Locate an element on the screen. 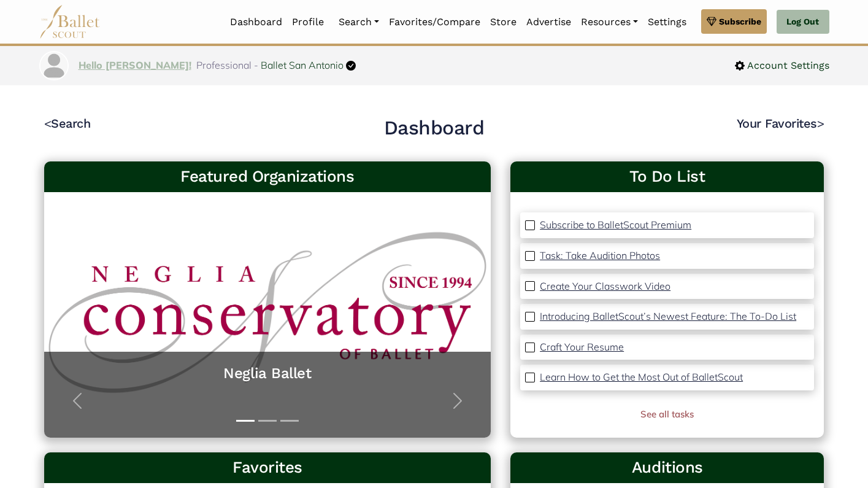 The width and height of the screenshot is (868, 488). a: Subscribe to BalletScout Premium is located at coordinates (615, 225).